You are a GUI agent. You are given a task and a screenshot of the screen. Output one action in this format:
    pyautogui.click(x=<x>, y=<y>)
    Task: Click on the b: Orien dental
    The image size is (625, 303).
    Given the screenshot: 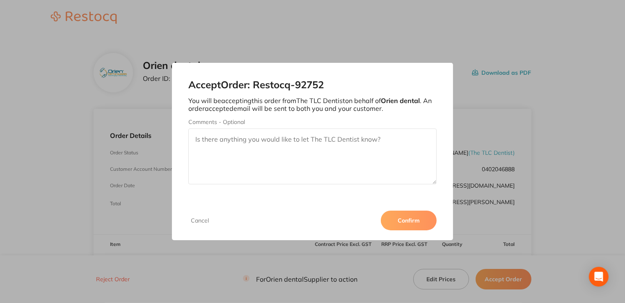 What is the action you would take?
    pyautogui.click(x=400, y=101)
    